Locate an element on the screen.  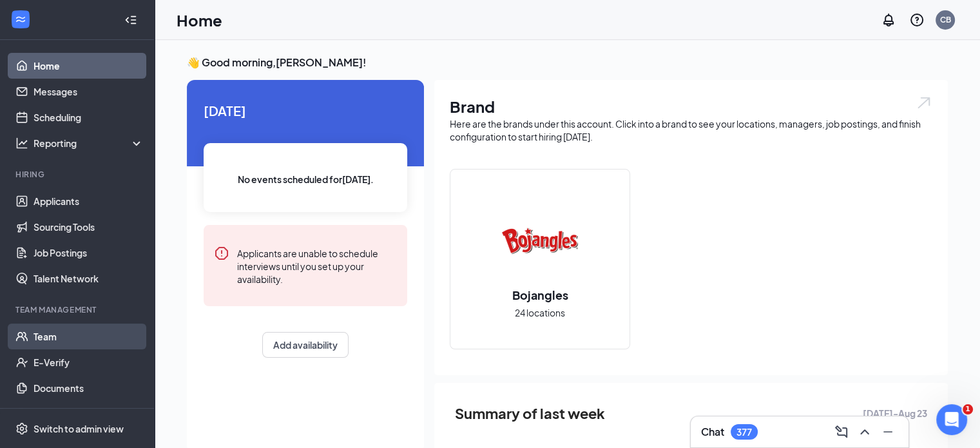
svg: WorkstreamLogo is located at coordinates (21, 19).